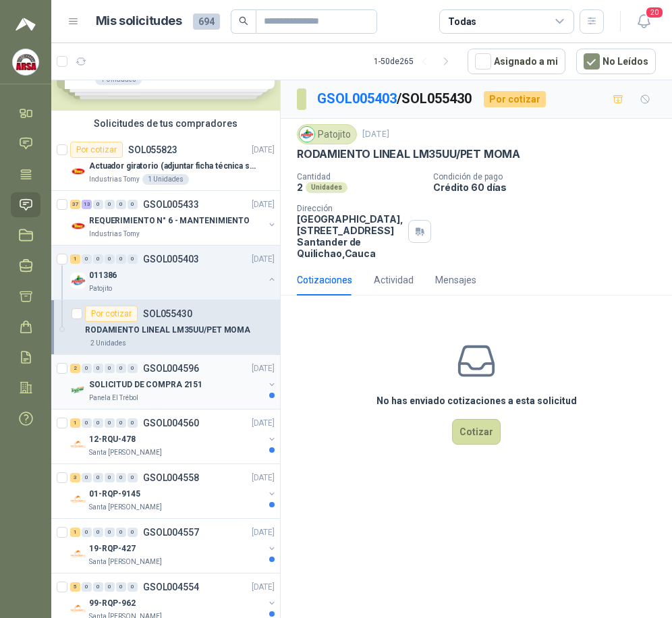 The height and width of the screenshot is (618, 672). Describe the element at coordinates (394, 280) in the screenshot. I see `div: Actividad` at that location.